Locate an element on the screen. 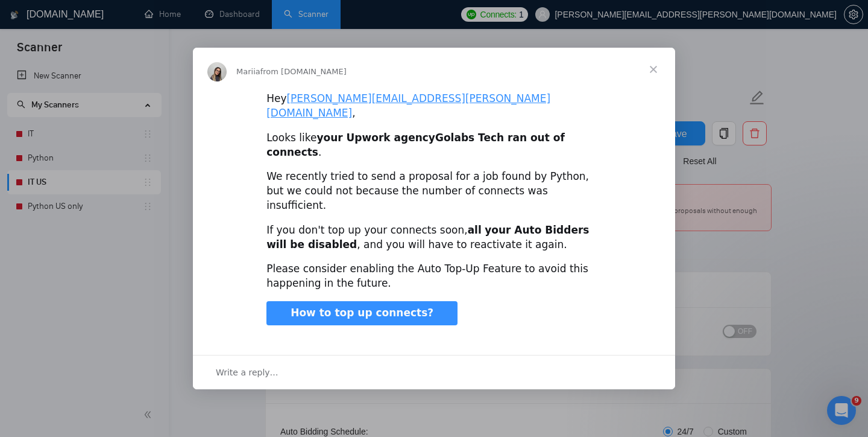 The image size is (868, 437). span: How to top up connects? is located at coordinates (362, 312).